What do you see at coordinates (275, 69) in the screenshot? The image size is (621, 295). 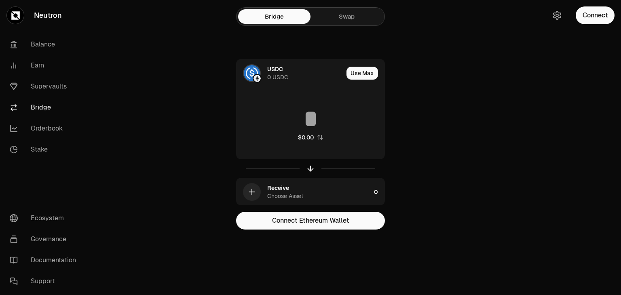 I see `div: USDC` at bounding box center [275, 69].